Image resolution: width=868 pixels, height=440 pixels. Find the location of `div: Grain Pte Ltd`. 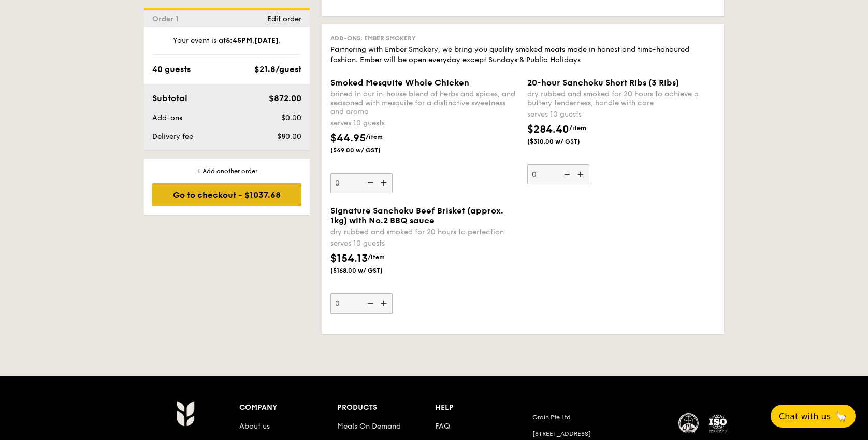

div: Grain Pte Ltd is located at coordinates (599, 417).